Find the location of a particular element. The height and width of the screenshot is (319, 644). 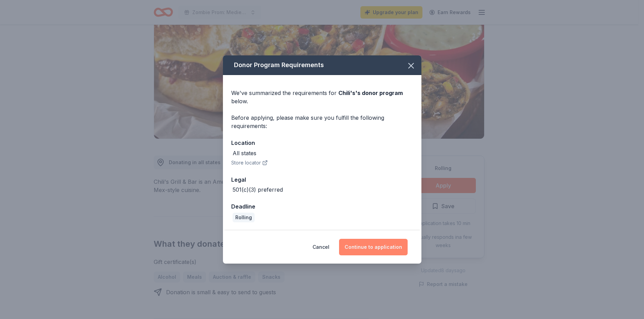

div: Before applying, please make sure you fulfill the following requirements: is located at coordinates (322, 122).